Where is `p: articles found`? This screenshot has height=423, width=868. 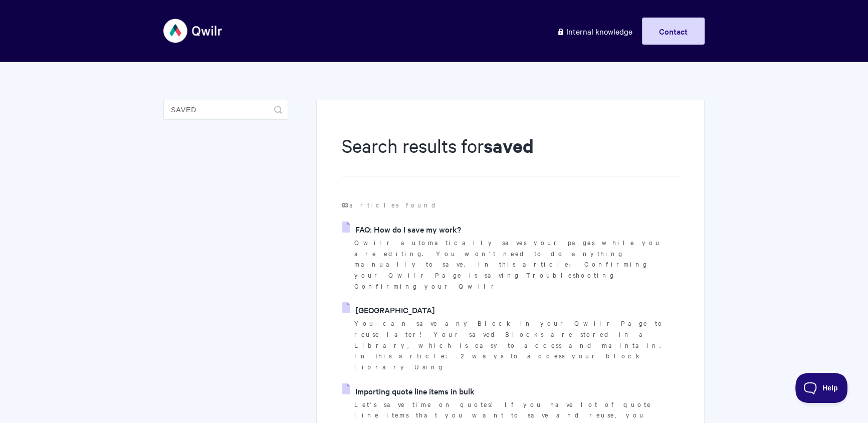 p: articles found is located at coordinates (510, 205).